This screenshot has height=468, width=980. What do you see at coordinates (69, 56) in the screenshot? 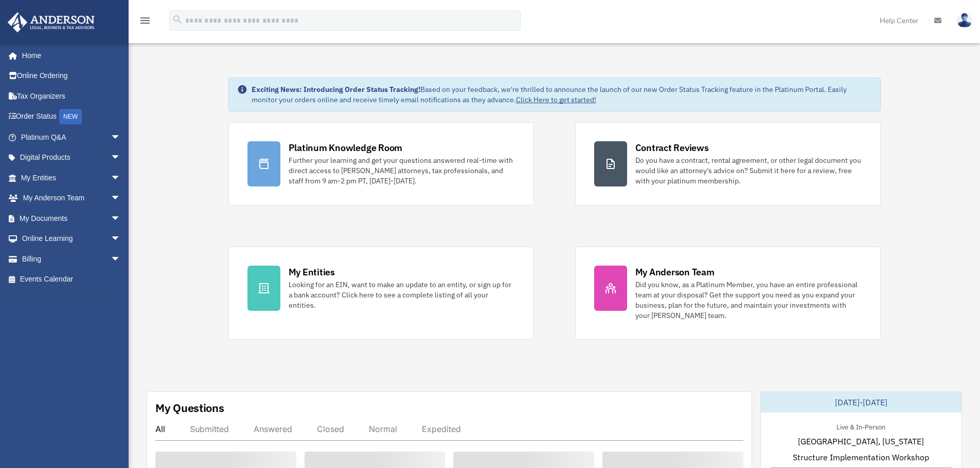
I see `a: Home` at bounding box center [69, 56].